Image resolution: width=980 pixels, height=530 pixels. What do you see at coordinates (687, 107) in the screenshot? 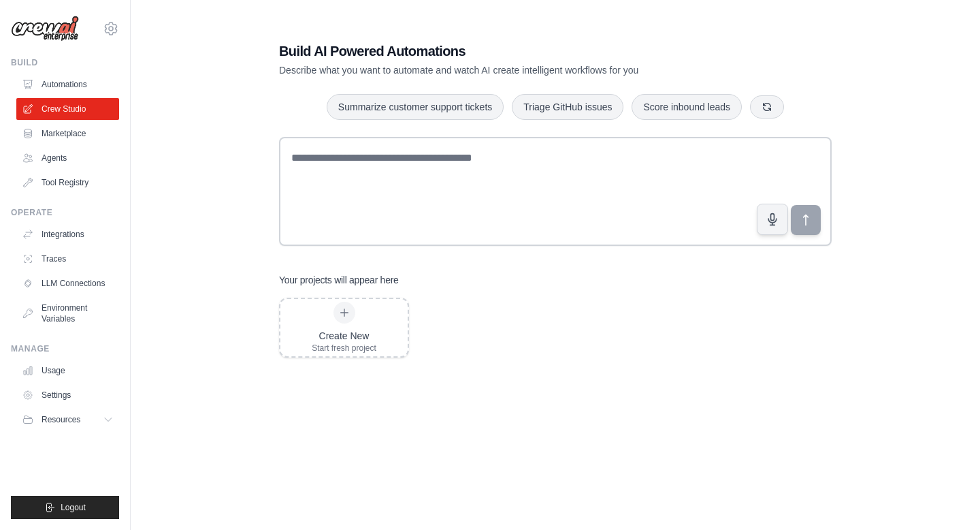
I see `button: Score inbound leads` at bounding box center [687, 107].